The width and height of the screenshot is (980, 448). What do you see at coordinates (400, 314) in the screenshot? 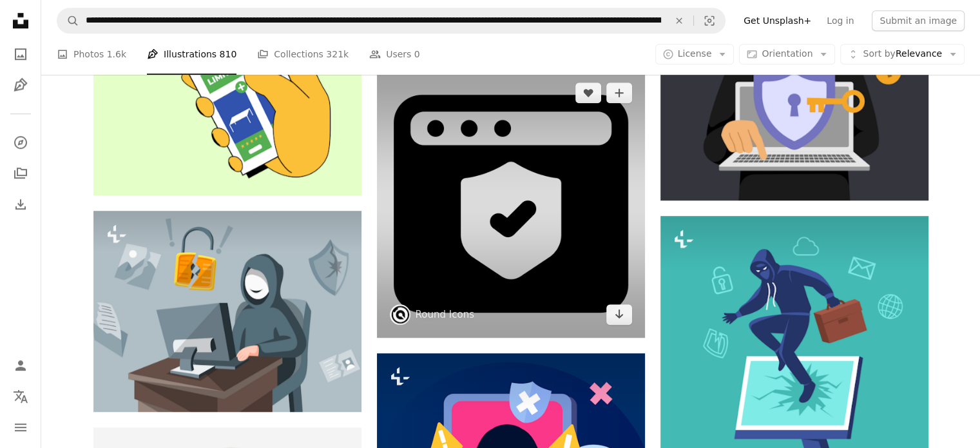
I see `img: Go to Round Icons's profile` at bounding box center [400, 314].